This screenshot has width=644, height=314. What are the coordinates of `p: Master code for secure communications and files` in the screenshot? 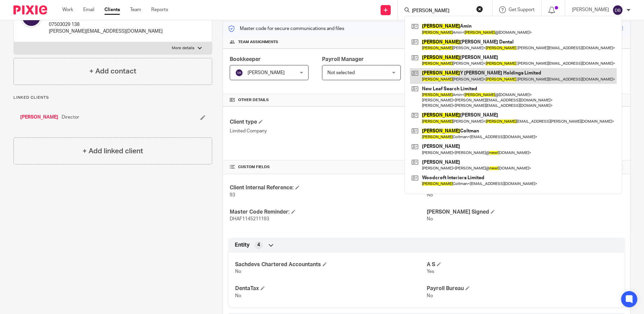 It's located at (286, 28).